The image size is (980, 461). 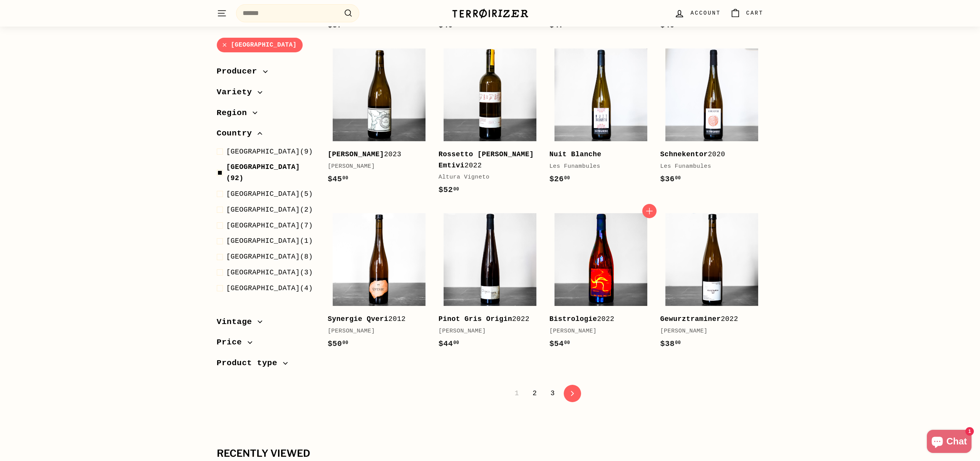 I want to click on b: Gewurztraminer, so click(x=691, y=319).